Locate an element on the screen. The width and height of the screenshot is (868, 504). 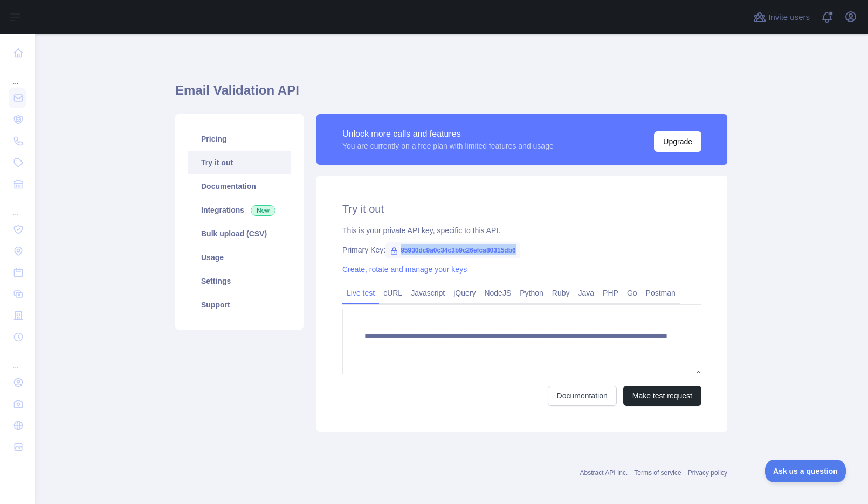
a: NodeJS is located at coordinates (498, 293).